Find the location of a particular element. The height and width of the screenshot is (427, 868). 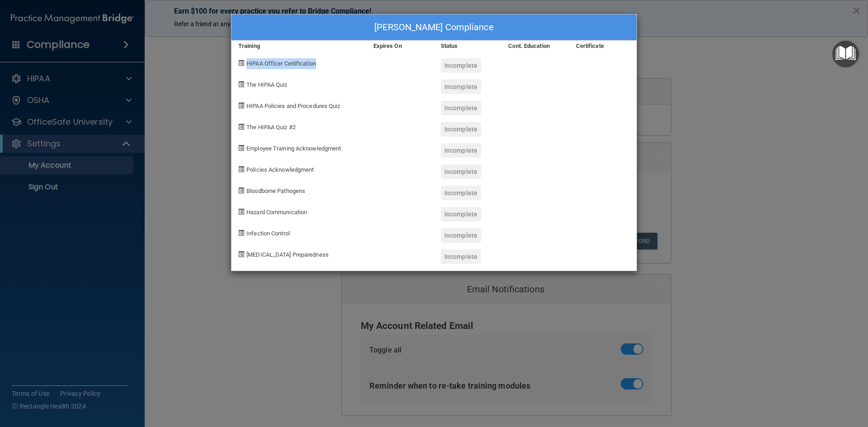

div: Cont. Education is located at coordinates (535, 46).